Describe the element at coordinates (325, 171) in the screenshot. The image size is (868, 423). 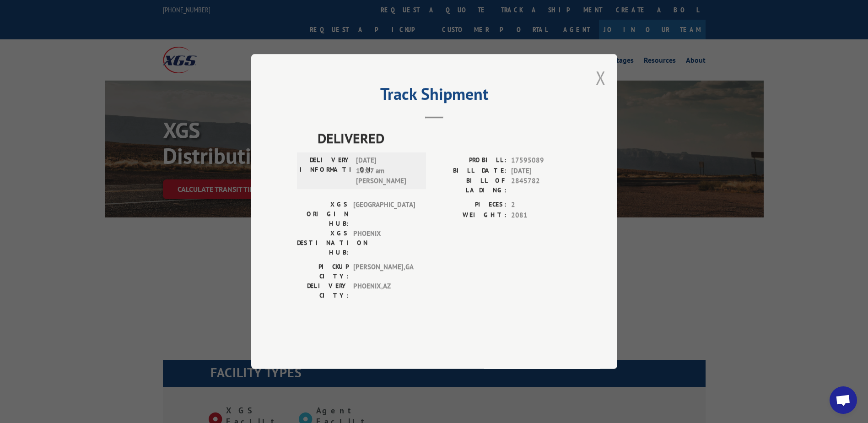
I see `label: DELIVERY INFORMATION:` at that location.